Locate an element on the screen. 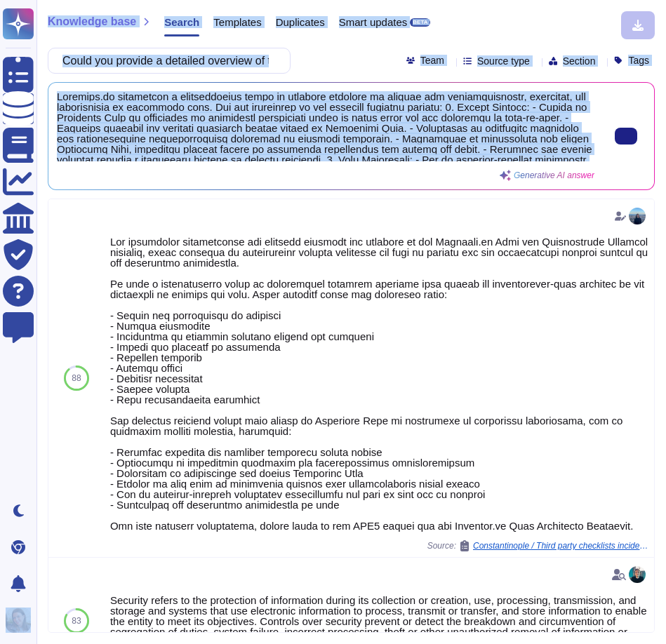 This screenshot has width=666, height=644. span: Duplicates is located at coordinates (301, 22).